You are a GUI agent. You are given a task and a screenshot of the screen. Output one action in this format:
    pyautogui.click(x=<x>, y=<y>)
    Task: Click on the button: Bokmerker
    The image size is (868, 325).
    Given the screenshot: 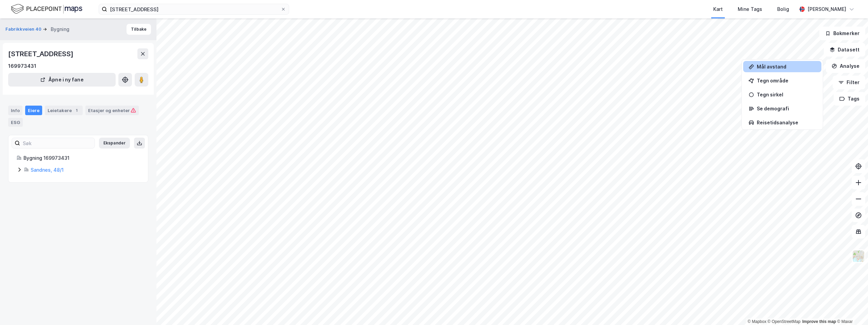 What is the action you would take?
    pyautogui.click(x=842, y=33)
    